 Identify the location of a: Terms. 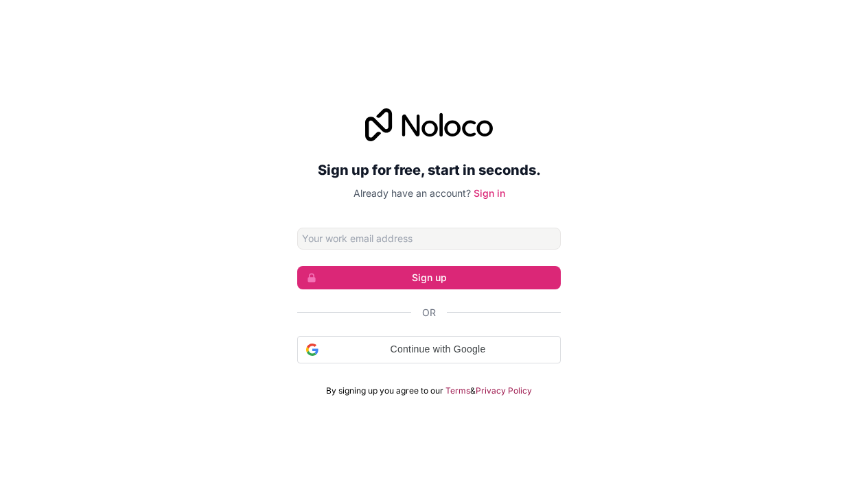
(458, 391).